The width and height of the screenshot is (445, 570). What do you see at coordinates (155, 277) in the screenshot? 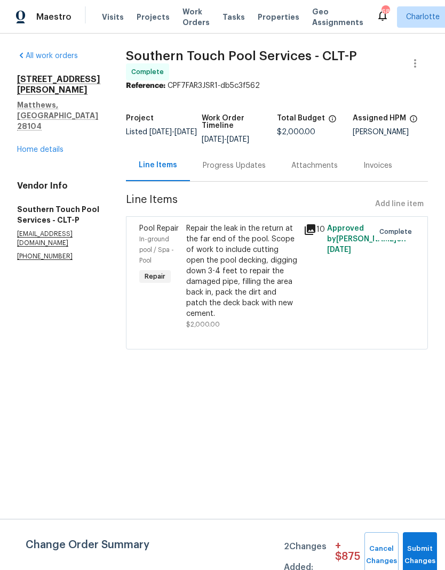
I see `span: Repair` at bounding box center [155, 277].